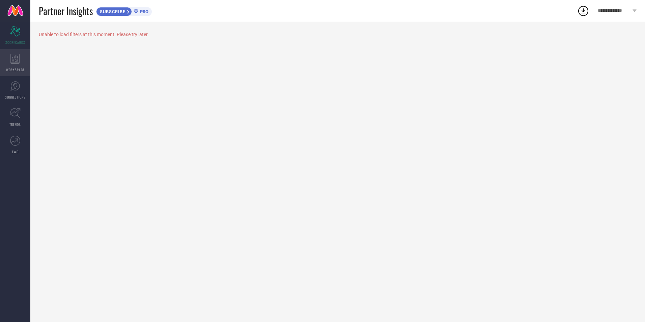  Describe the element at coordinates (15, 152) in the screenshot. I see `span: FWD` at that location.